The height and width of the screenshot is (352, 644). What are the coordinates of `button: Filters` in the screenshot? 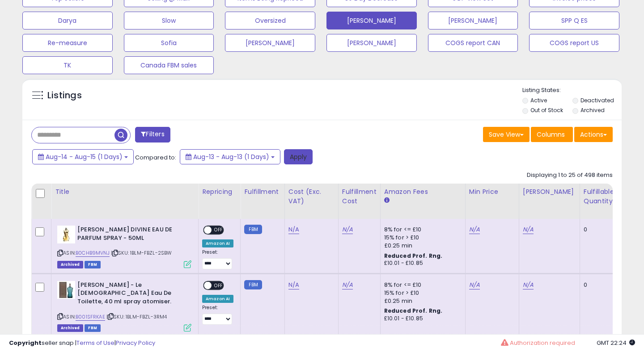 It's located at (152, 134).